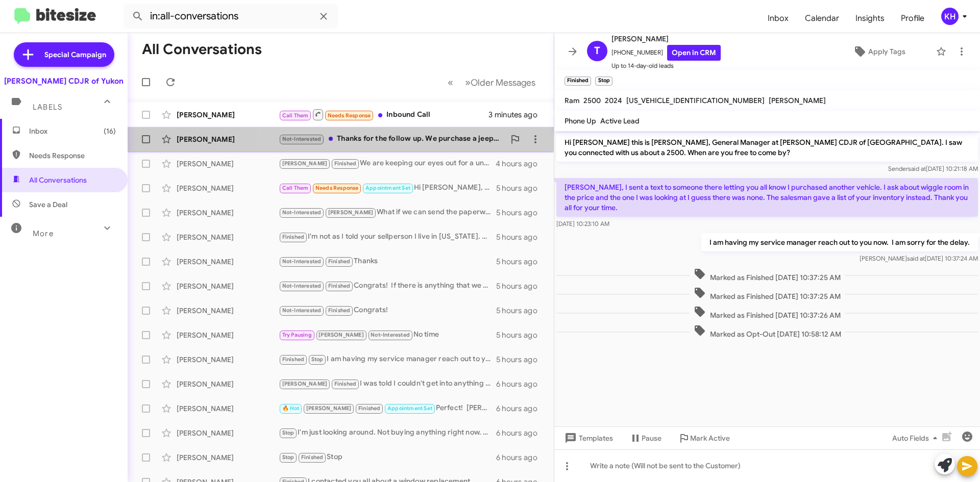 The height and width of the screenshot is (482, 980). Describe the element at coordinates (587, 439) in the screenshot. I see `button: Templates` at that location.